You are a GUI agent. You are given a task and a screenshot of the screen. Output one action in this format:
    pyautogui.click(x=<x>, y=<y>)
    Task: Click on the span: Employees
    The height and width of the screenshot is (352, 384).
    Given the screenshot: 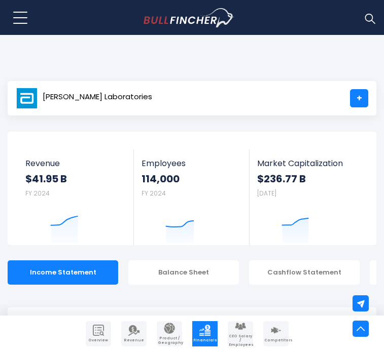 What is the action you would take?
    pyautogui.click(x=191, y=163)
    